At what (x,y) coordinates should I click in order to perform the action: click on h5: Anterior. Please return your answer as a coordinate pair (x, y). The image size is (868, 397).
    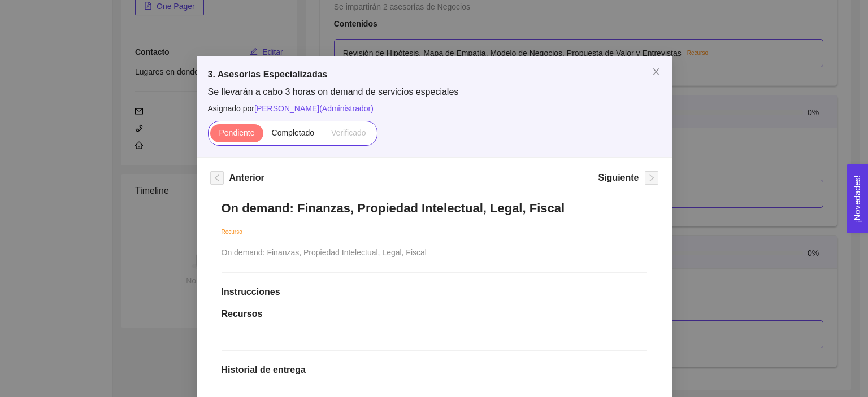
    Looking at the image, I should click on (247, 178).